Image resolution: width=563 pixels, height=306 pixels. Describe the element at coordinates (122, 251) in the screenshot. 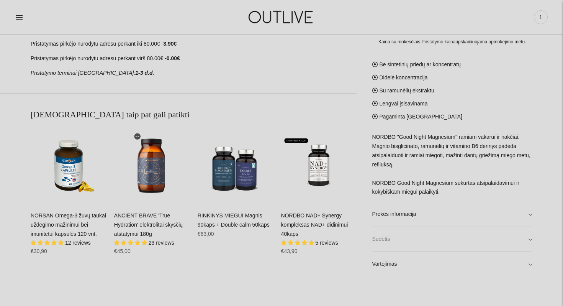

I see `span: €45,00` at that location.